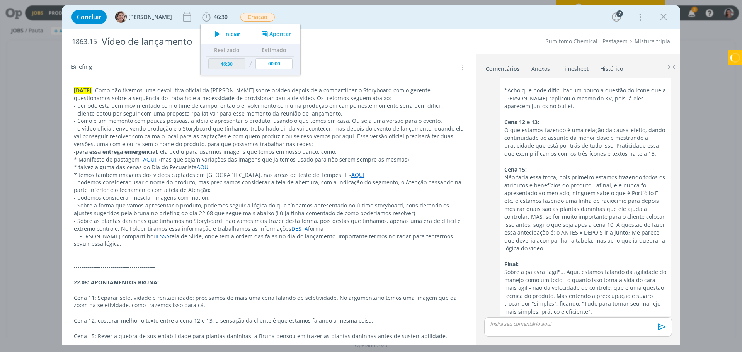 The height and width of the screenshot is (352, 742). What do you see at coordinates (616, 17) in the screenshot?
I see `button: 7` at bounding box center [616, 17].